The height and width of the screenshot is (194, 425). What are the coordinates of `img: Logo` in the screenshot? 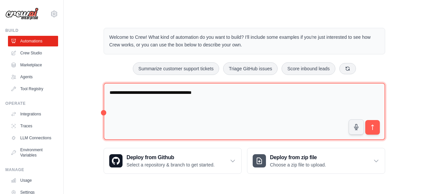 It's located at (22, 14).